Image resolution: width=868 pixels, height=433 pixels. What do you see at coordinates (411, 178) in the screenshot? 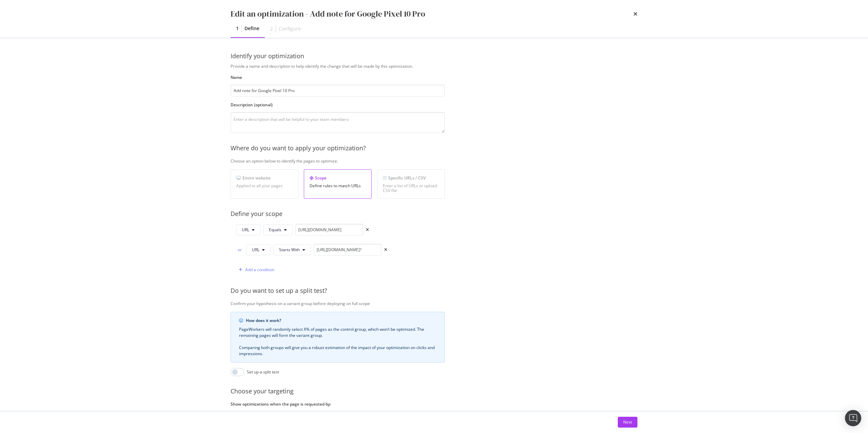
I see `div: Specific URLs / CSV` at bounding box center [411, 178].